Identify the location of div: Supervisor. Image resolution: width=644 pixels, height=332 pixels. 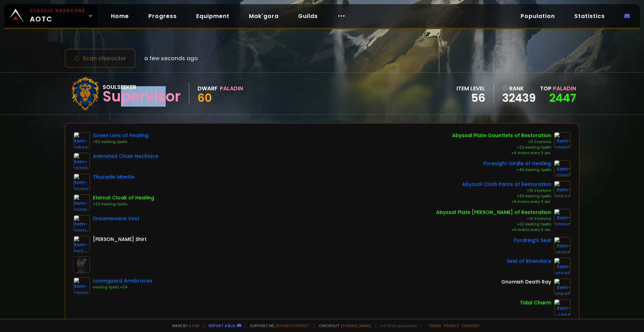
(142, 97).